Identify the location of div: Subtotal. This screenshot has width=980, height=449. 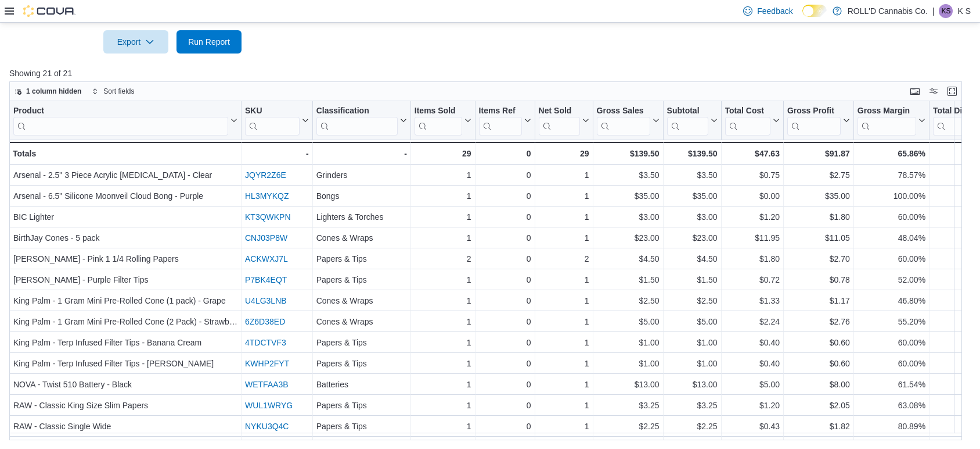
(687, 110).